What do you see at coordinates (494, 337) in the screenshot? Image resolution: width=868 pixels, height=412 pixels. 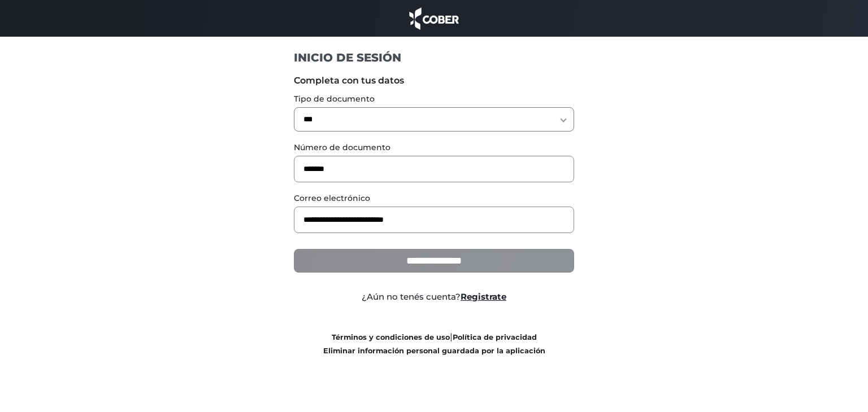 I see `a: Política de privacidad` at bounding box center [494, 337].